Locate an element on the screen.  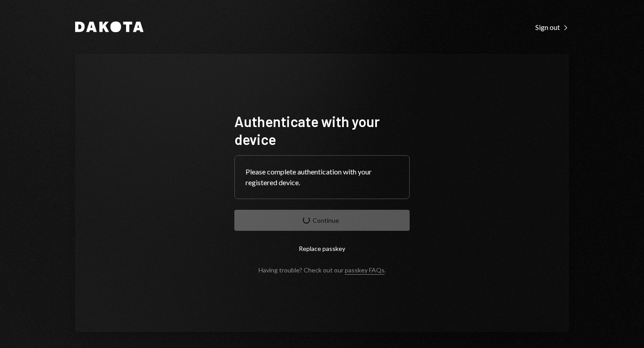
div: Sign out is located at coordinates (552, 27).